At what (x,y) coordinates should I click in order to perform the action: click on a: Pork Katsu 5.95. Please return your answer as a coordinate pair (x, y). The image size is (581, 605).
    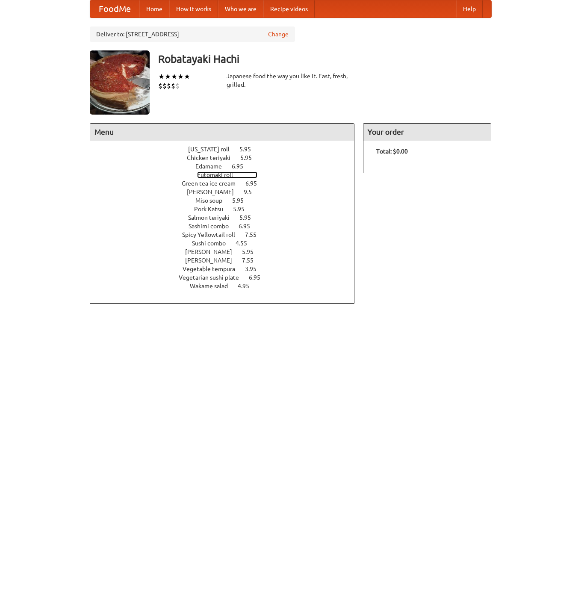
    Looking at the image, I should click on (227, 209).